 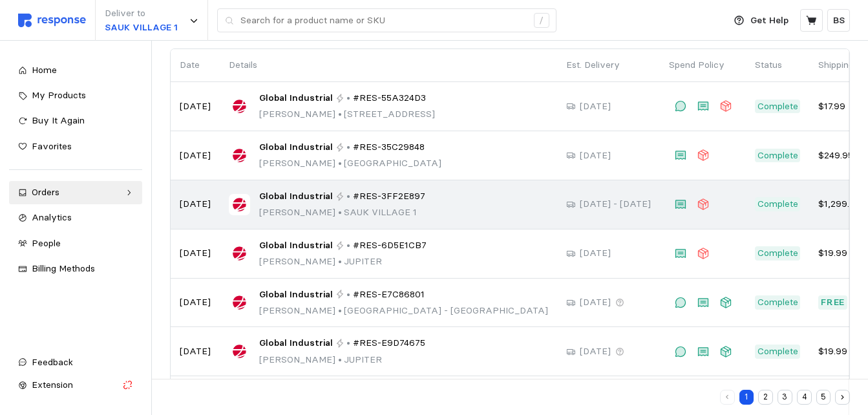 I want to click on button: 2, so click(x=765, y=397).